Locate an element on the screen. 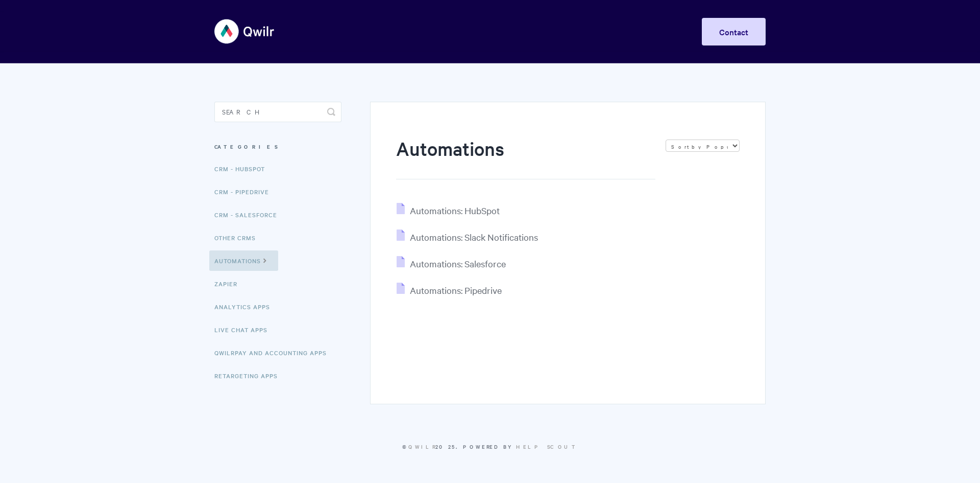 Image resolution: width=980 pixels, height=483 pixels. span: Automations: Slack Notifications is located at coordinates (473, 236).